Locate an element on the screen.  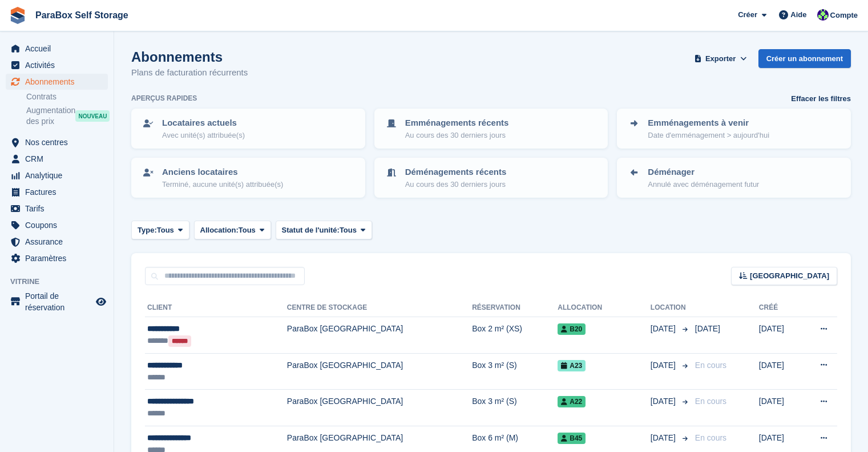
a: Déménagements récents Au cours des 30 derniers jours is located at coordinates (491, 177).